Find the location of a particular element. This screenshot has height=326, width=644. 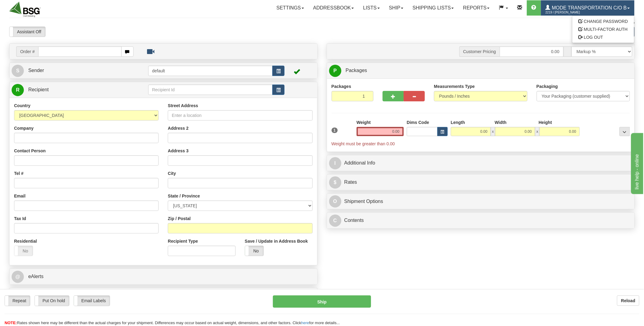

label: Repeat is located at coordinates (17, 301).